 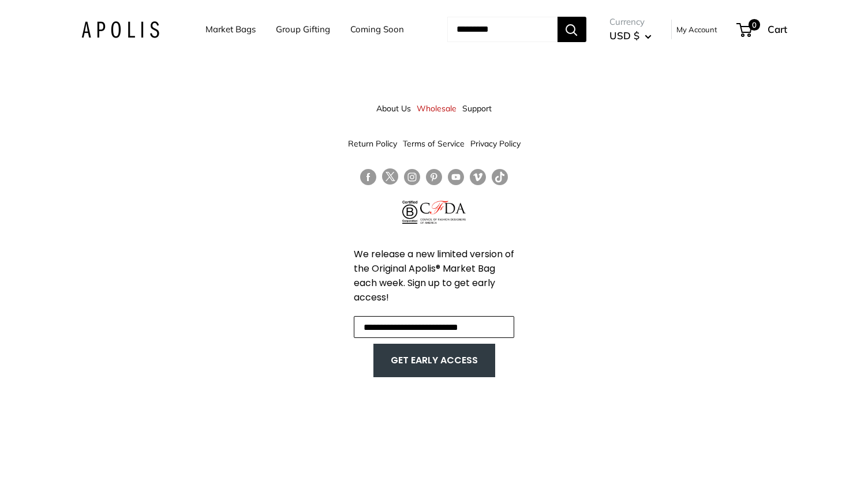 I want to click on img: Council of Fashion Designers of America Member, so click(x=442, y=212).